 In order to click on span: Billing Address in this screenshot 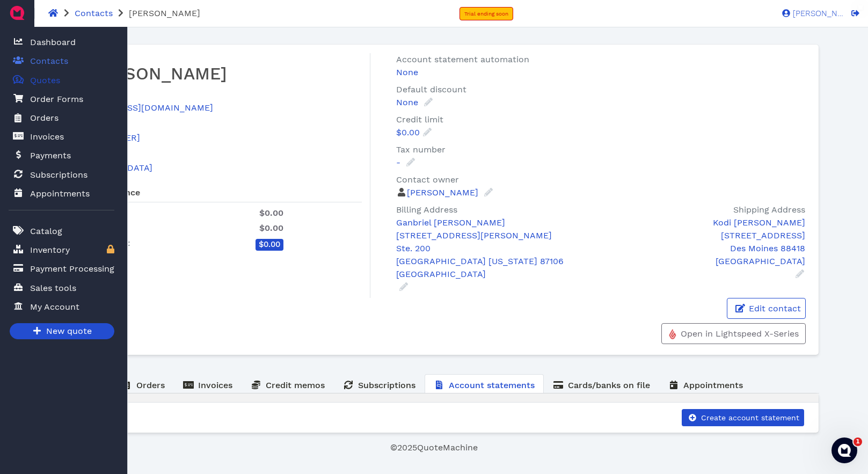, I will do `click(427, 210)`.